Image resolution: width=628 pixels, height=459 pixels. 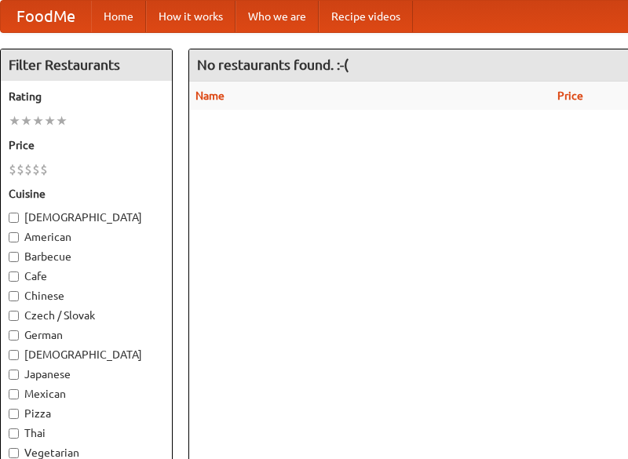 What do you see at coordinates (86, 237) in the screenshot?
I see `label: American` at bounding box center [86, 237].